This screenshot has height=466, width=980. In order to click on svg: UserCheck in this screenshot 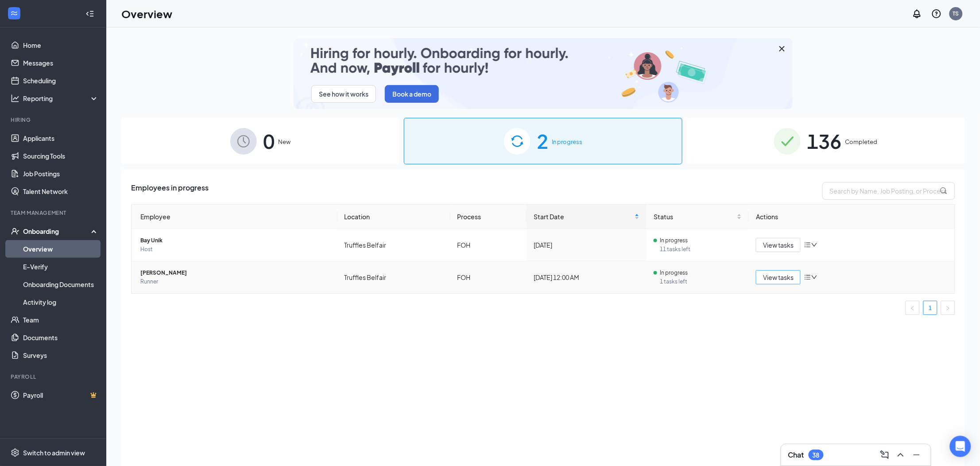, I will do `click(15, 231)`.